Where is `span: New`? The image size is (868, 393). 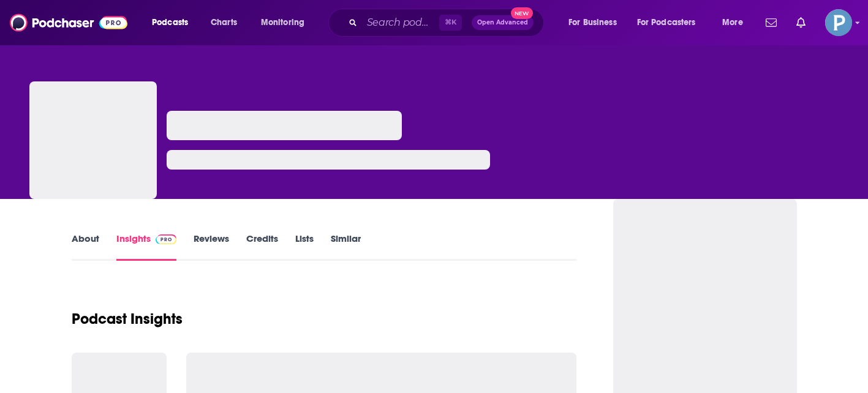 span: New is located at coordinates (522, 13).